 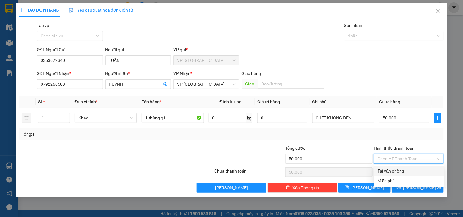 What do you see at coordinates (288, 188) in the screenshot?
I see `span: delete` at bounding box center [288, 188].